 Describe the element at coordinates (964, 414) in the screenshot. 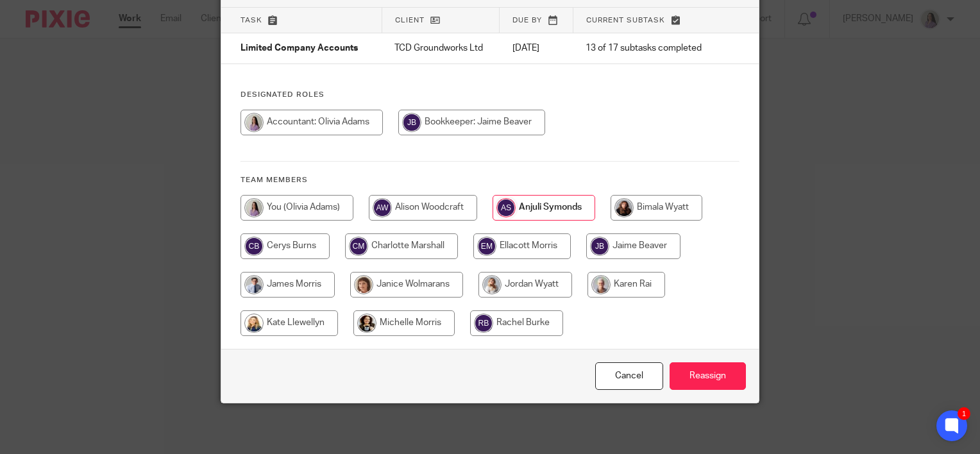

I see `div: 1` at that location.